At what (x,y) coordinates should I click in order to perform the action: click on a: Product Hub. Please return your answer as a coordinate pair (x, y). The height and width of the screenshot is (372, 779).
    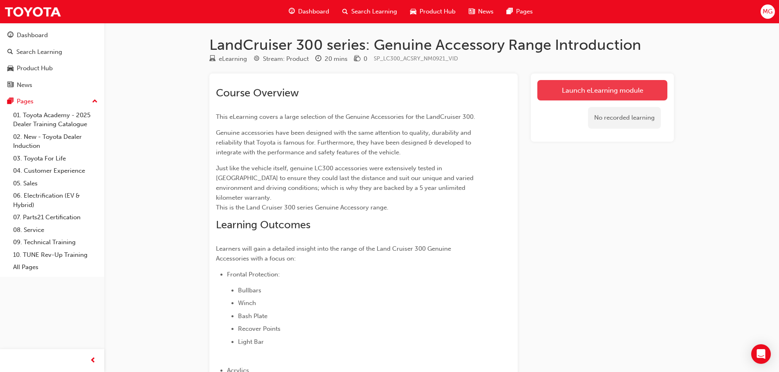
    Looking at the image, I should click on (52, 68).